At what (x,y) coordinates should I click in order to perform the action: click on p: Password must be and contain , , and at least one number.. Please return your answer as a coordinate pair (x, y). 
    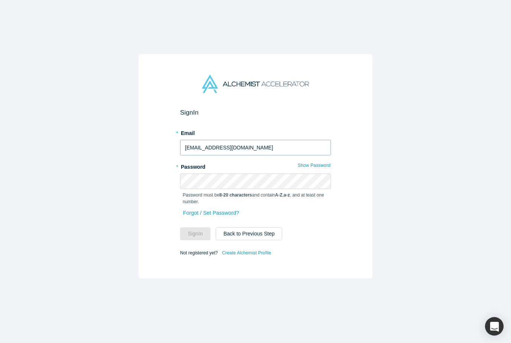
    Looking at the image, I should click on (255, 199).